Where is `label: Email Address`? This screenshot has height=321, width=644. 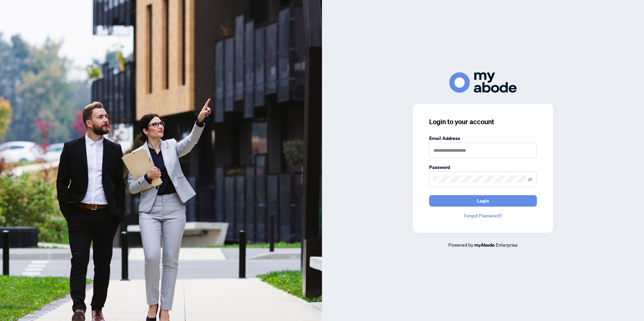 label: Email Address is located at coordinates (483, 139).